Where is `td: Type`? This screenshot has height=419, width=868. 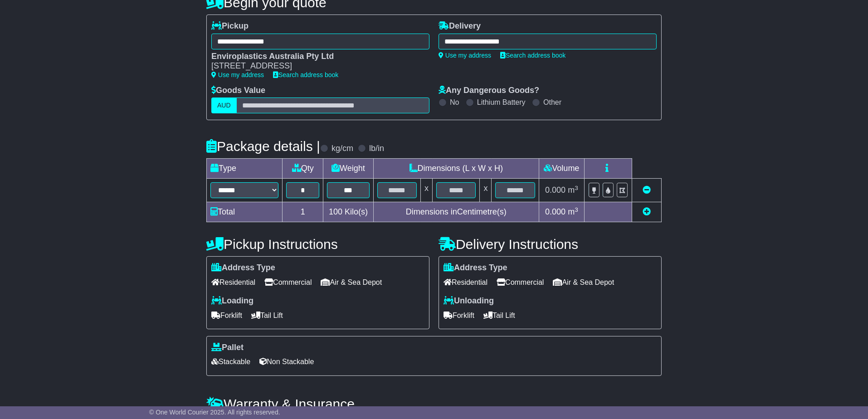
td: Type is located at coordinates (244, 168).